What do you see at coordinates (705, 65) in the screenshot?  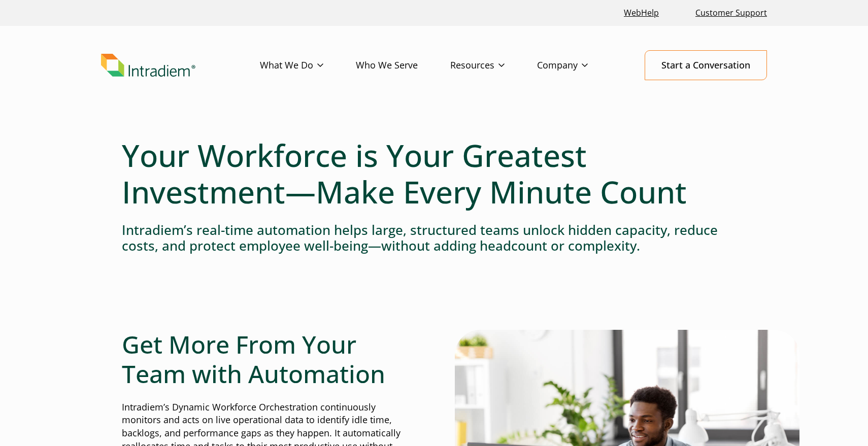 I see `a: Start a Conversation` at bounding box center [705, 65].